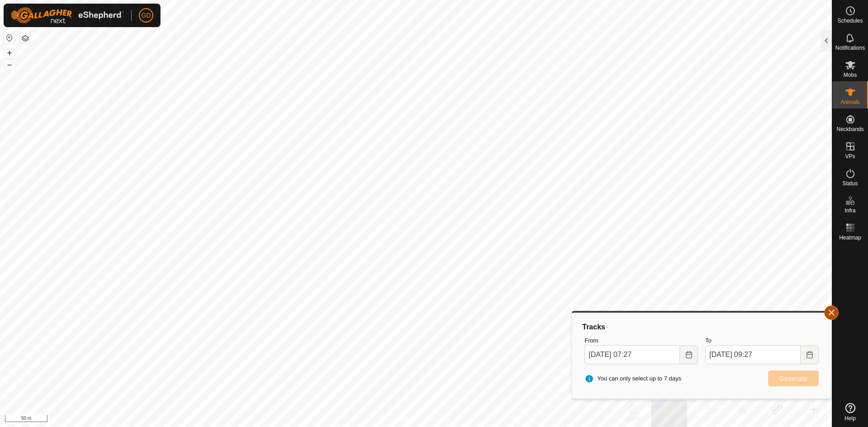 The width and height of the screenshot is (868, 427). Describe the element at coordinates (850, 21) in the screenshot. I see `span: Schedules` at that location.